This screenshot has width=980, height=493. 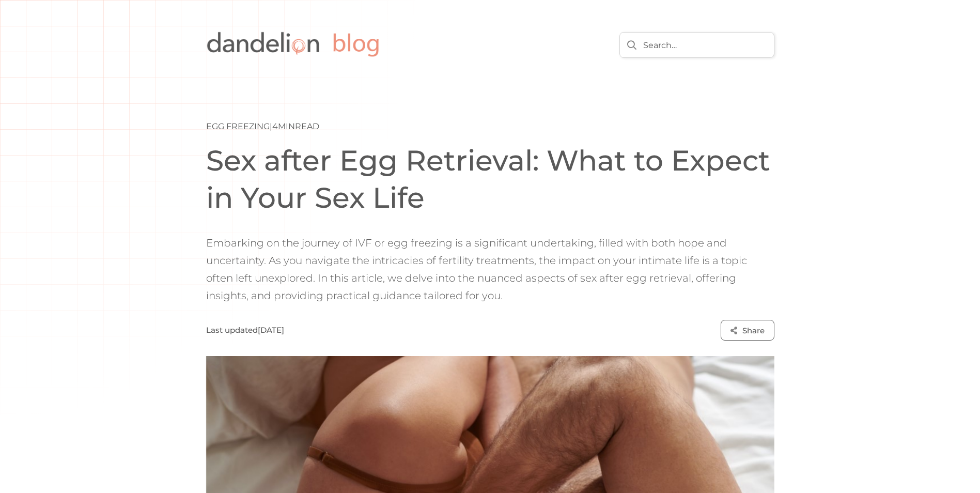 What do you see at coordinates (232, 330) in the screenshot?
I see `div: Last updated` at bounding box center [232, 330].